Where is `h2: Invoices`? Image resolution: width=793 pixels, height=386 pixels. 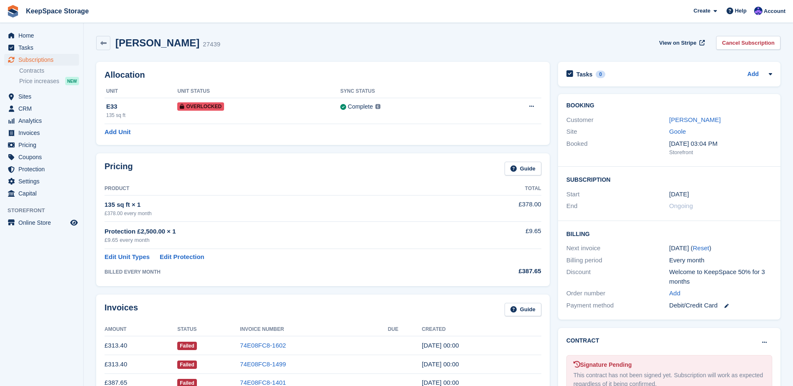
h2: Invoices is located at coordinates (121, 310).